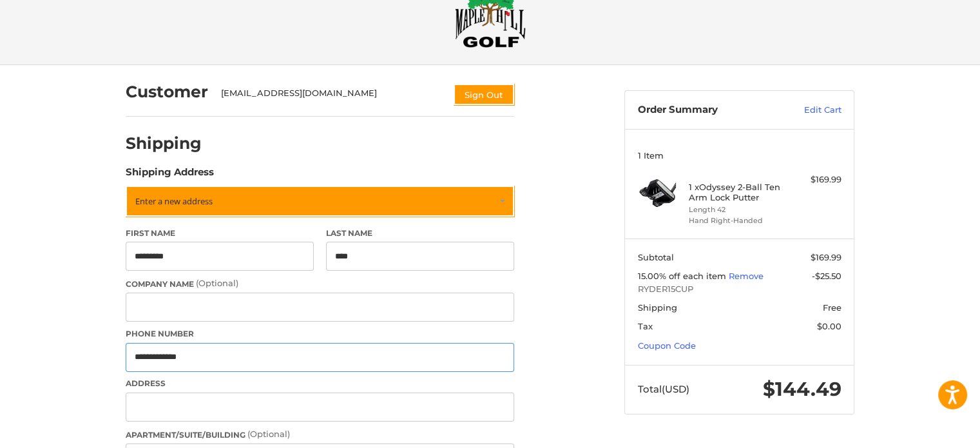 The width and height of the screenshot is (980, 448). I want to click on h4: 1 x Odyssey 2-Ball Ten Arm Lock Putter, so click(738, 192).